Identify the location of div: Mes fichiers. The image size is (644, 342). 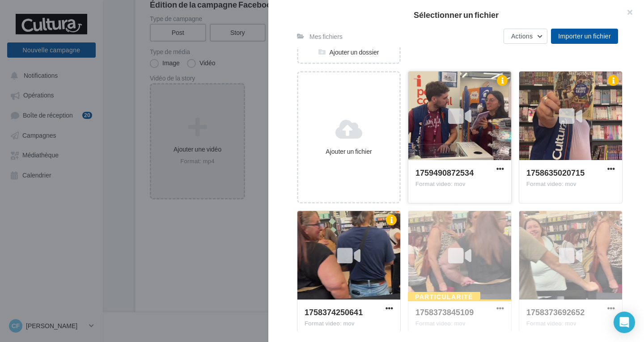
(326, 37).